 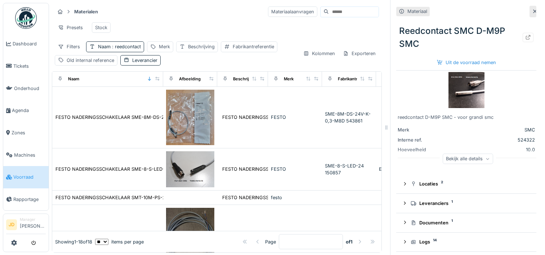 What do you see at coordinates (137, 197) in the screenshot?
I see `div: FESTO NADERINGSSCHAKELAAR SMT-10M-PS-24V-E-0,3-L- reedcontact` at bounding box center [137, 197].